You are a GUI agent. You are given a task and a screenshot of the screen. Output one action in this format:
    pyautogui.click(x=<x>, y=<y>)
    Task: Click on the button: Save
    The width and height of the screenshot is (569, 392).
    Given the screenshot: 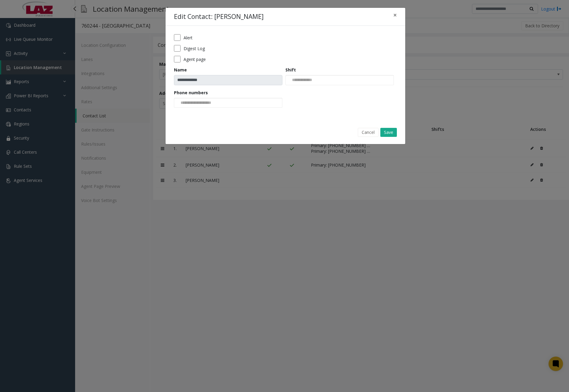 What is the action you would take?
    pyautogui.click(x=388, y=132)
    